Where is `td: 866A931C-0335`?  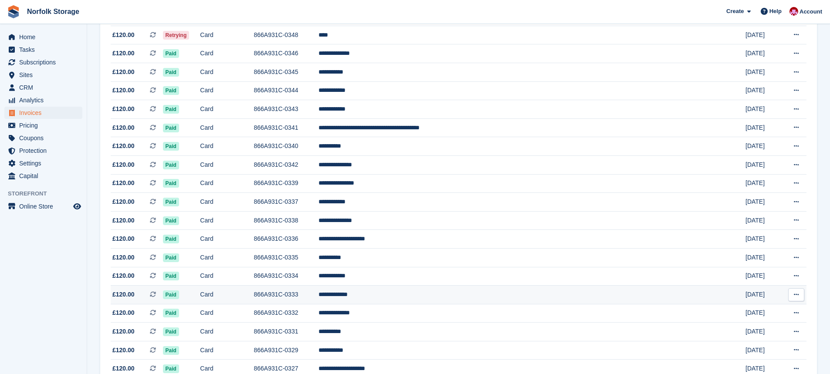
td: 866A931C-0335 is located at coordinates (286, 258).